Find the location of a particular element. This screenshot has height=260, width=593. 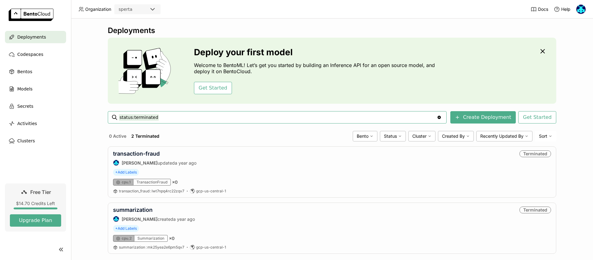

a: Activities is located at coordinates (36, 124).